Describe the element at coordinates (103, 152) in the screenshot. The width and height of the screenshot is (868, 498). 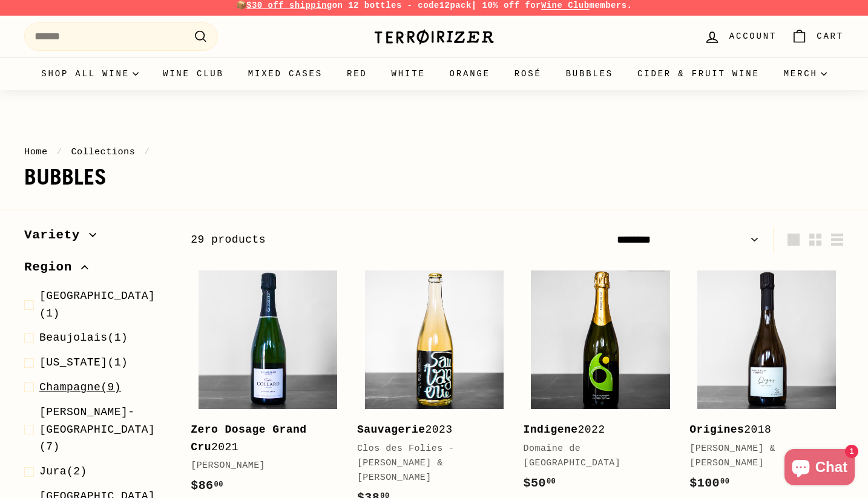
I see `a: Collections` at that location.